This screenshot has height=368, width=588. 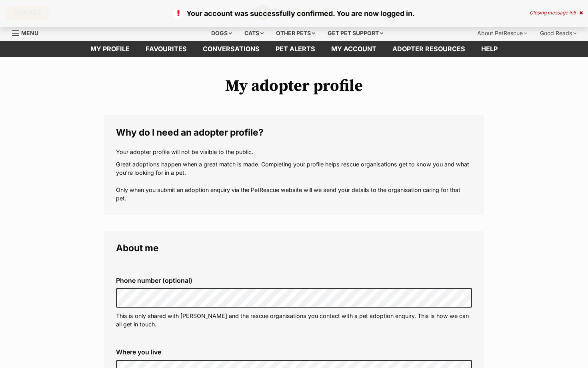 What do you see at coordinates (295, 49) in the screenshot?
I see `a: Pet alerts` at bounding box center [295, 49].